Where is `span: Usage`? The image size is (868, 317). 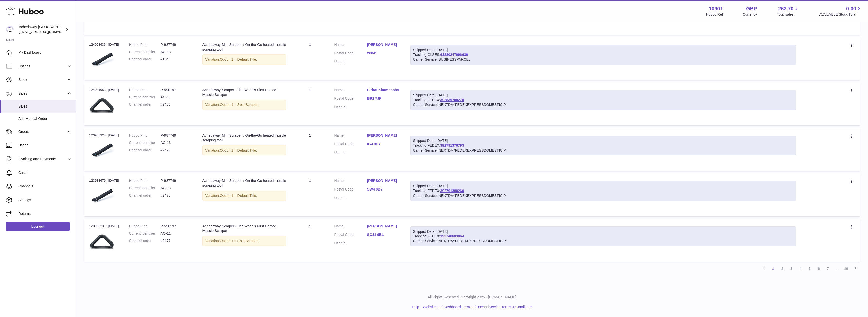 span: Usage is located at coordinates (45, 146).